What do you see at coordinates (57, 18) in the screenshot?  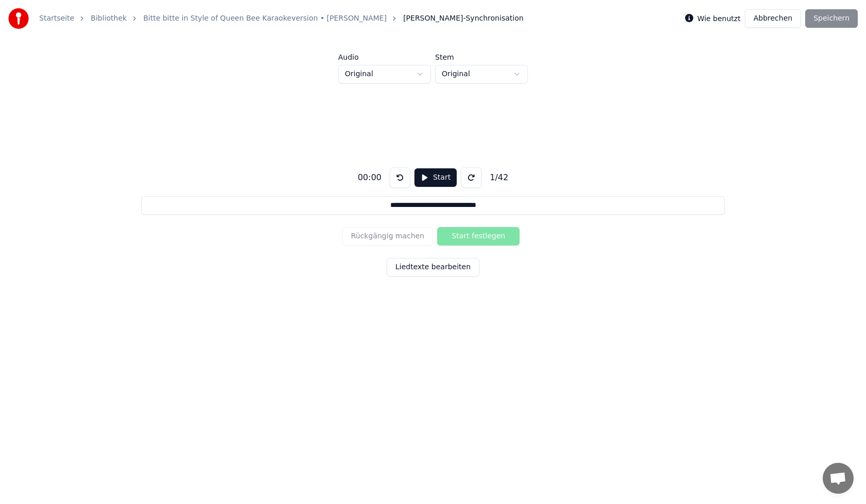 I see `a: Startseite` at bounding box center [57, 18].